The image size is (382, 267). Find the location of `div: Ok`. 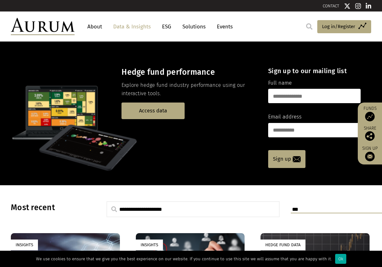

div: Ok is located at coordinates (341, 258).